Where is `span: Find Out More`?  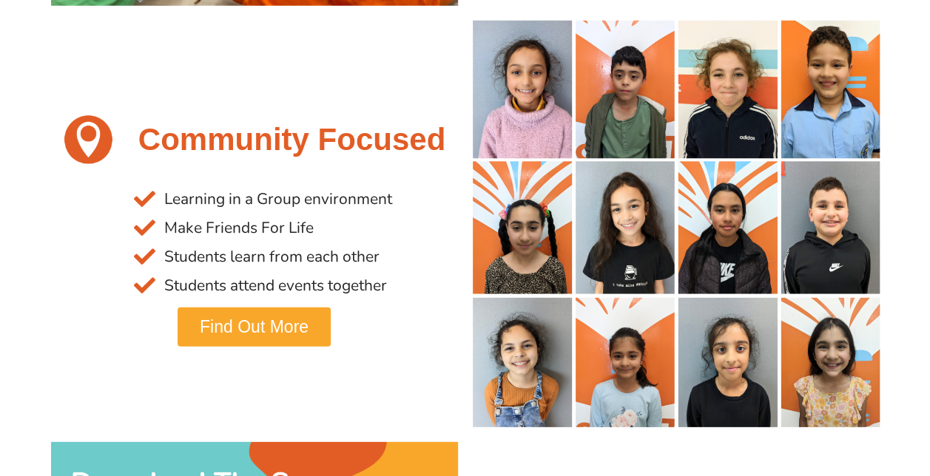
span: Find Out More is located at coordinates (254, 327).